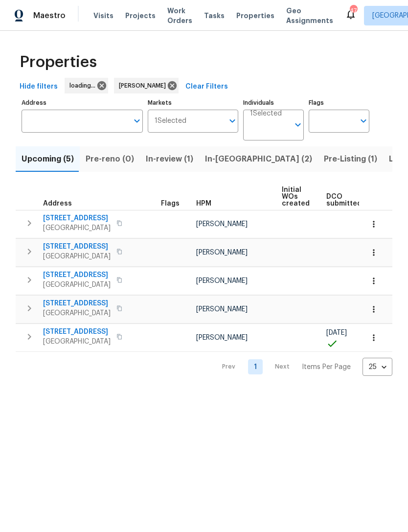  I want to click on span: Hide filters, so click(38, 87).